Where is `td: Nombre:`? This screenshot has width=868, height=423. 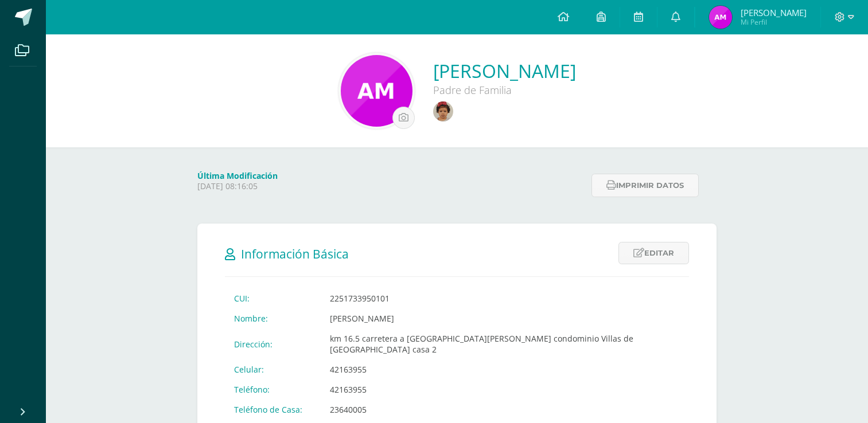 td: Nombre: is located at coordinates (272, 318).